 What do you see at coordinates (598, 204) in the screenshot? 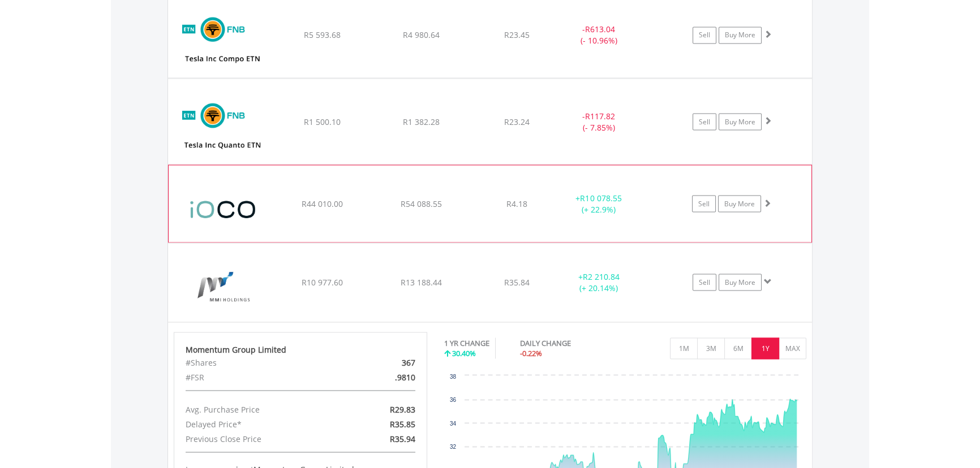
I see `div: + (+ 22.9%)` at bounding box center [598, 204].